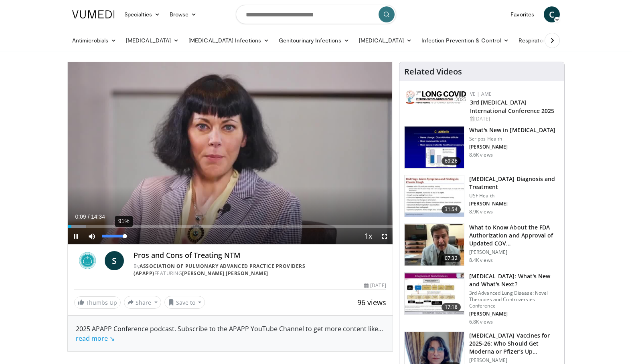 The image size is (632, 364). Describe the element at coordinates (372, 302) in the screenshot. I see `span: 96 views` at that location.